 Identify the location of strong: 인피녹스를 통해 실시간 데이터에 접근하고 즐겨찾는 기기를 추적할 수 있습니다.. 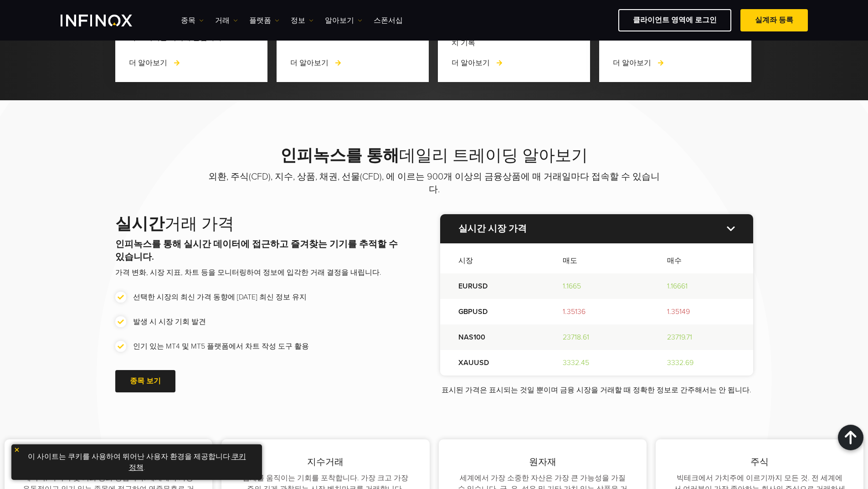
(256, 251).